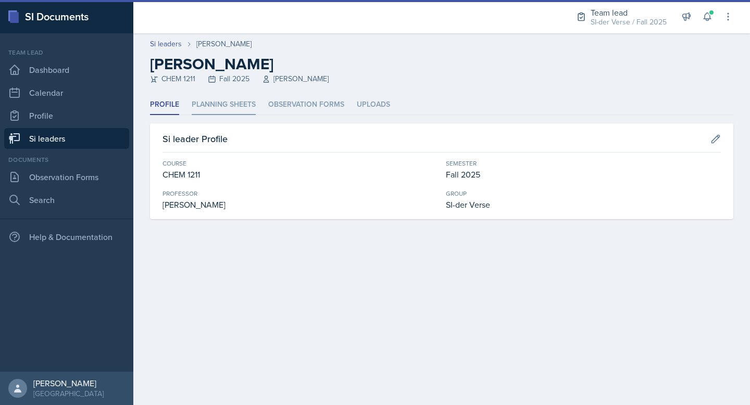  What do you see at coordinates (67, 93) in the screenshot?
I see `a: Calendar` at bounding box center [67, 93].